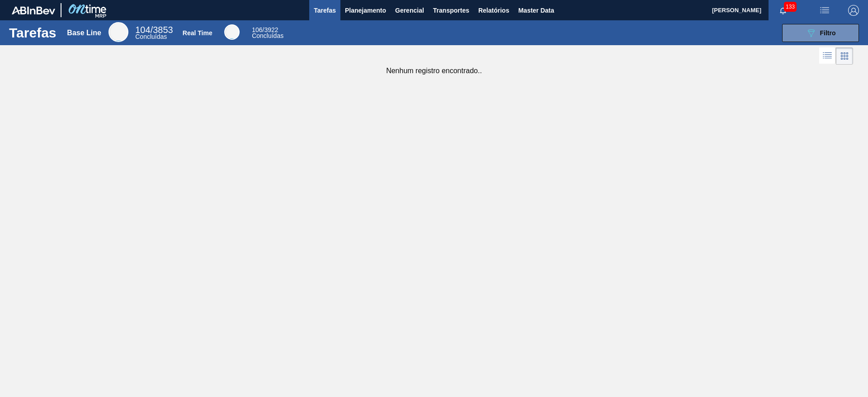 Image resolution: width=868 pixels, height=397 pixels. Describe the element at coordinates (33, 10) in the screenshot. I see `img: TNhmsLtSVTkK8tSr43FrP2fwEKptu5GPRR3wAAAABJRU5ErkJggg==` at that location.